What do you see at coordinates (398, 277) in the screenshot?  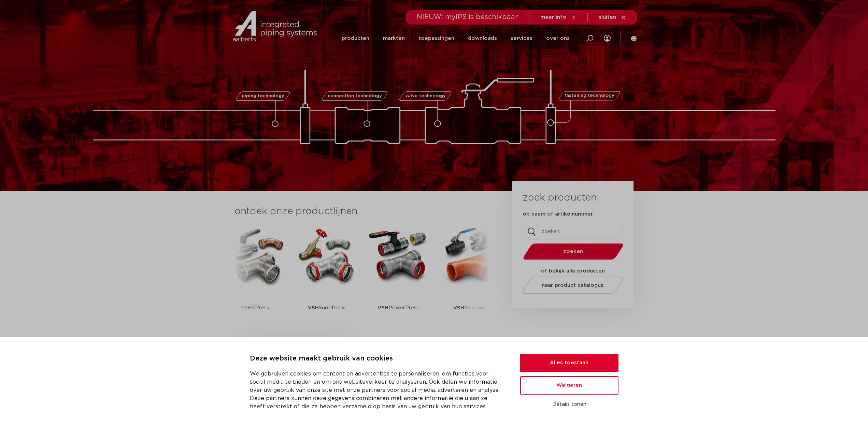 I see `a: VSHPowerPress` at bounding box center [398, 277].